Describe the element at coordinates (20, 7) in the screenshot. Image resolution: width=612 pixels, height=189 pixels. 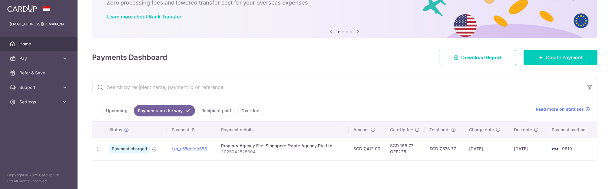
I see `span: Help` at that location.